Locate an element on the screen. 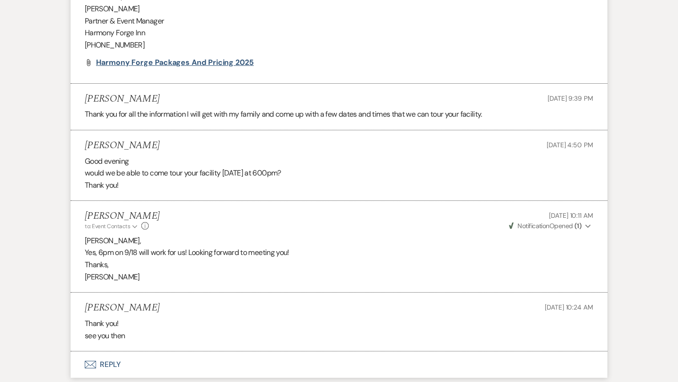  p: Thank you for all the information I will get with my family and come up with a few dates and time... is located at coordinates (339, 114).